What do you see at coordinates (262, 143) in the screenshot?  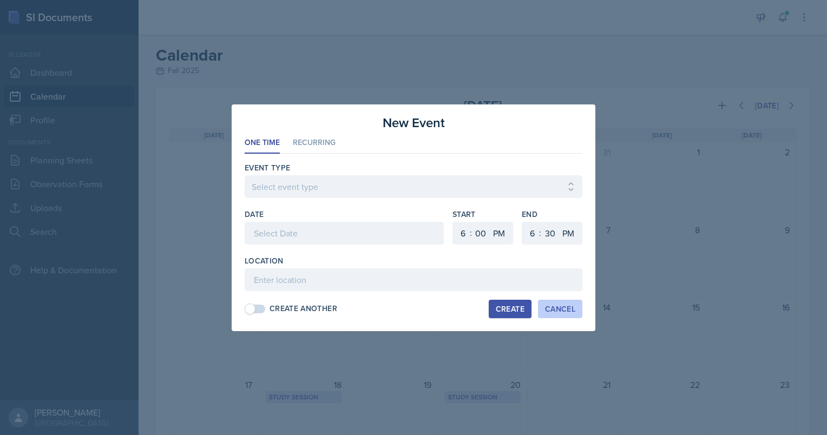 I see `li: One Time` at bounding box center [262, 143].